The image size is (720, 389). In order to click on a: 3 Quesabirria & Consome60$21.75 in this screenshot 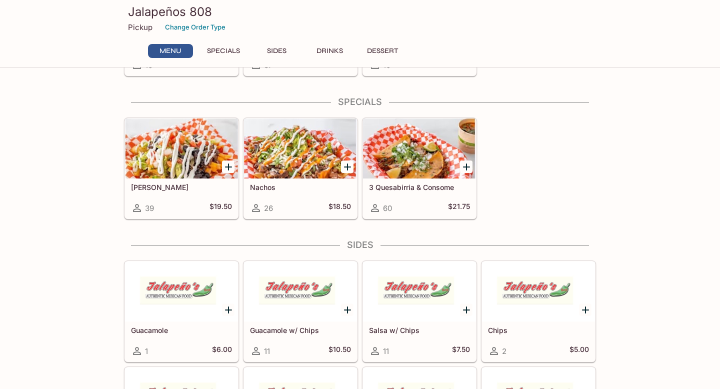, I will do `click(420, 169)`.